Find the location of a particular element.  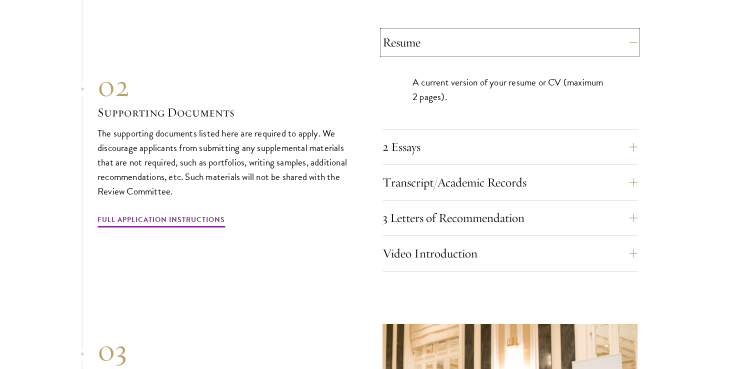

div: 02 is located at coordinates (225, 86).